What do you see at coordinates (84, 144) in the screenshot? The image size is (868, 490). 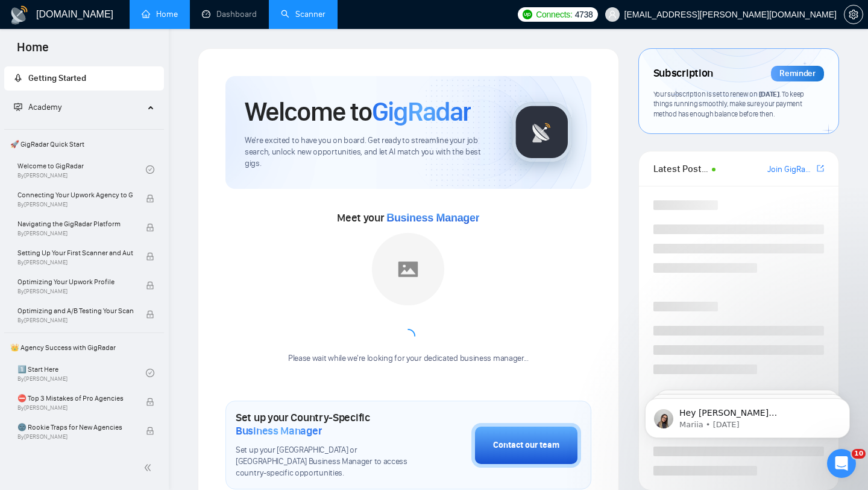 I see `span: 🚀 GigRadar Quick Start` at bounding box center [84, 144].